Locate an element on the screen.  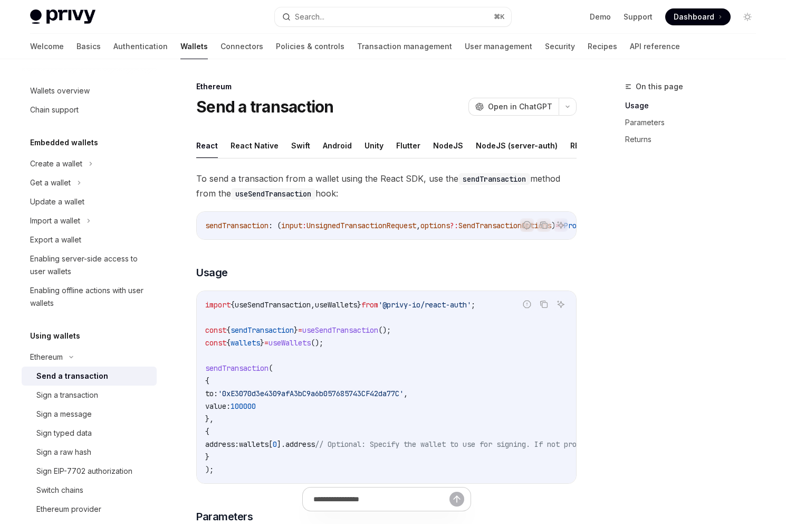
span: On this page is located at coordinates (660, 87).